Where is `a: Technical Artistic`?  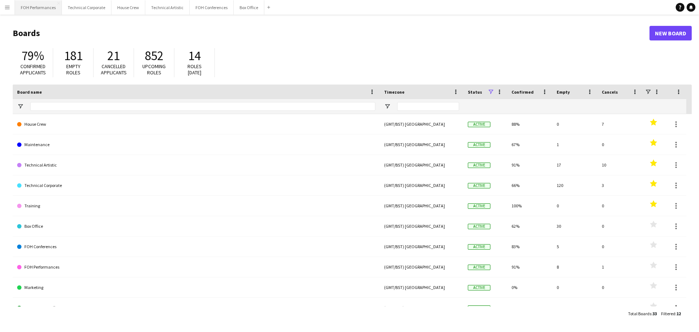
a: Technical Artistic is located at coordinates (196, 165).